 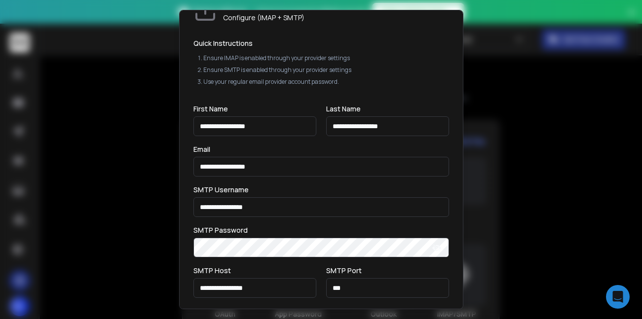 What do you see at coordinates (343, 109) in the screenshot?
I see `label: Last Name` at bounding box center [343, 109].